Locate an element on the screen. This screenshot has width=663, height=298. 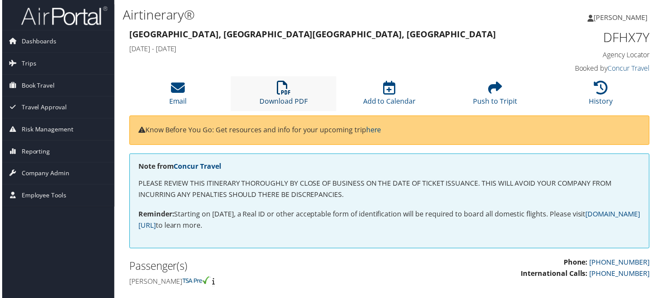
p: PLEASE REVIEW THIS ITINERARY THOROUGHLY BY CLOSE OF BUSINESS ON THE DATE OF TICKET ISSUANCE. THIS... is located at coordinates (390, 190).